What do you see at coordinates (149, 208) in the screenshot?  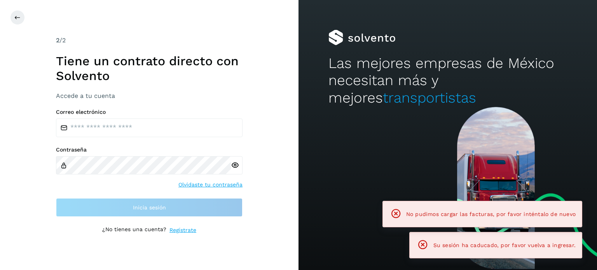 I see `button: Inicia sesión` at bounding box center [149, 208].